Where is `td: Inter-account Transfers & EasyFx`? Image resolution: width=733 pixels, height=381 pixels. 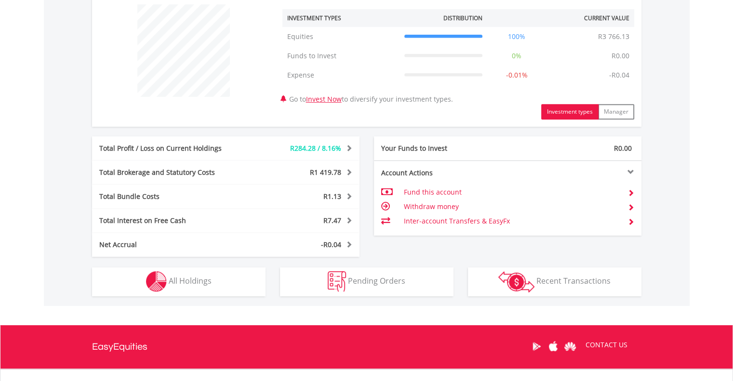 td: Inter-account Transfers & EasyFx is located at coordinates (511, 221).